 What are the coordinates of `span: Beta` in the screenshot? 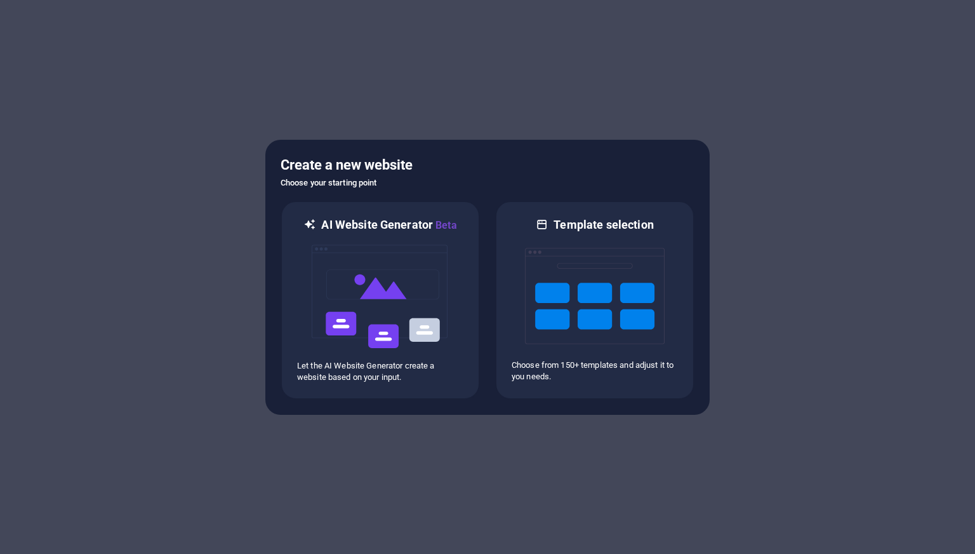 It's located at (445, 225).